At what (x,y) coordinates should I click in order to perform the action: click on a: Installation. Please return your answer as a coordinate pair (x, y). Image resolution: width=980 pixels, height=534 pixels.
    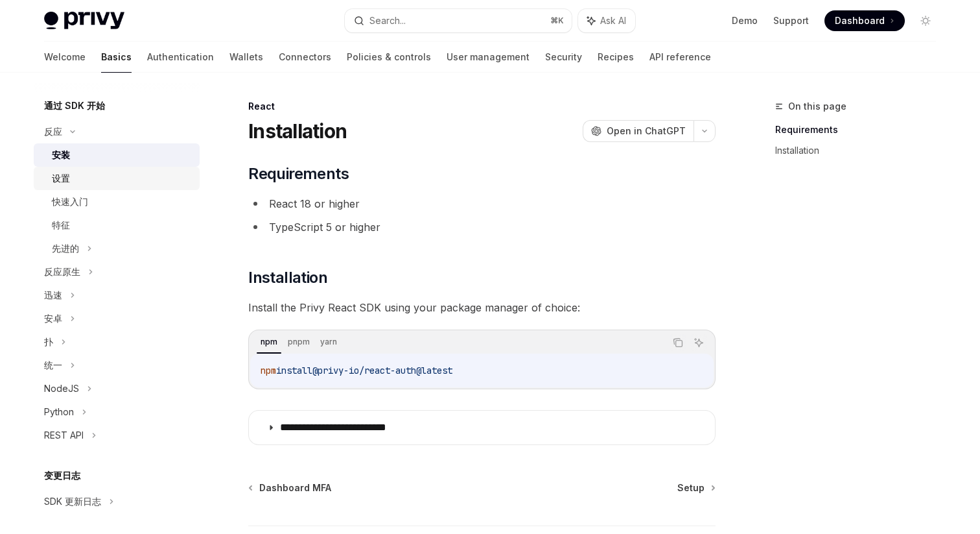
    Looking at the image, I should click on (861, 151).